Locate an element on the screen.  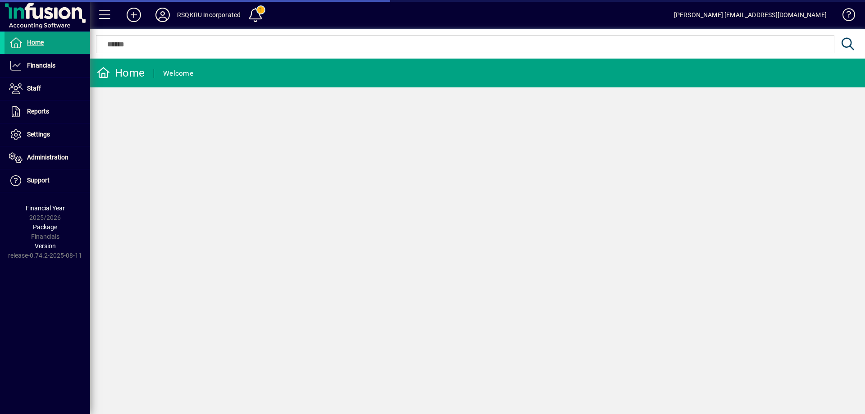
span: Reports is located at coordinates (38, 111).